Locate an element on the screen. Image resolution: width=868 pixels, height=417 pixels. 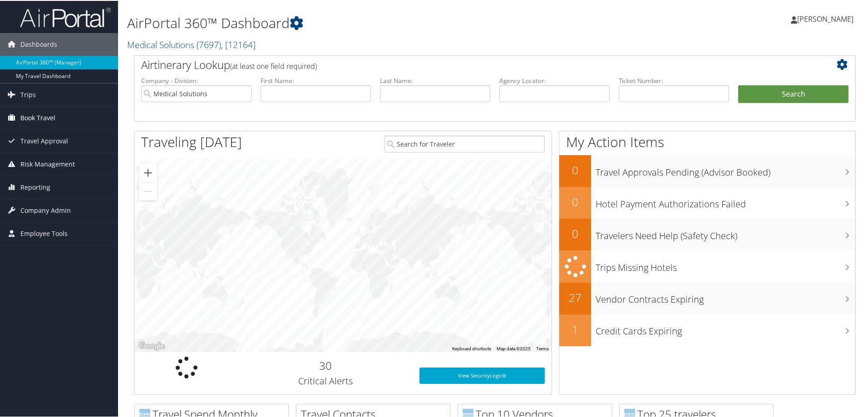
h2: 30 is located at coordinates (326, 365).